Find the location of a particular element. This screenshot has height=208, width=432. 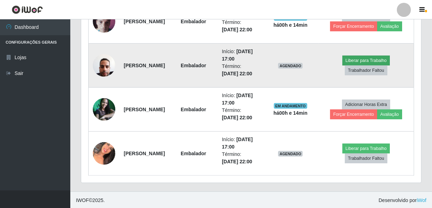

button: Adicionar Horas Extra is located at coordinates (366, 104).